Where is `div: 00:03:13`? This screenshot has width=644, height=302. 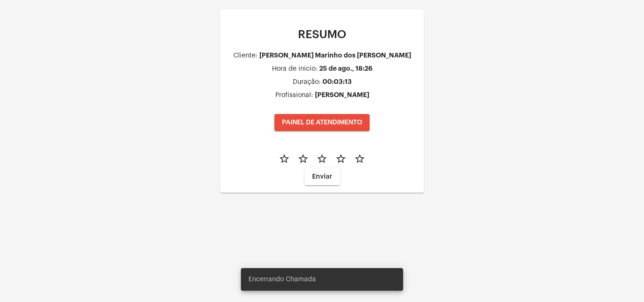 div: 00:03:13 is located at coordinates (337, 82).